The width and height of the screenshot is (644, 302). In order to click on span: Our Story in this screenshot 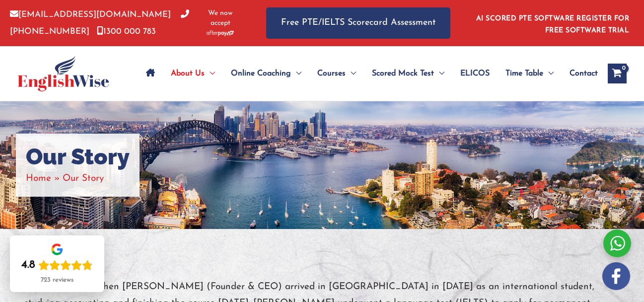, I will do `click(83, 178)`.